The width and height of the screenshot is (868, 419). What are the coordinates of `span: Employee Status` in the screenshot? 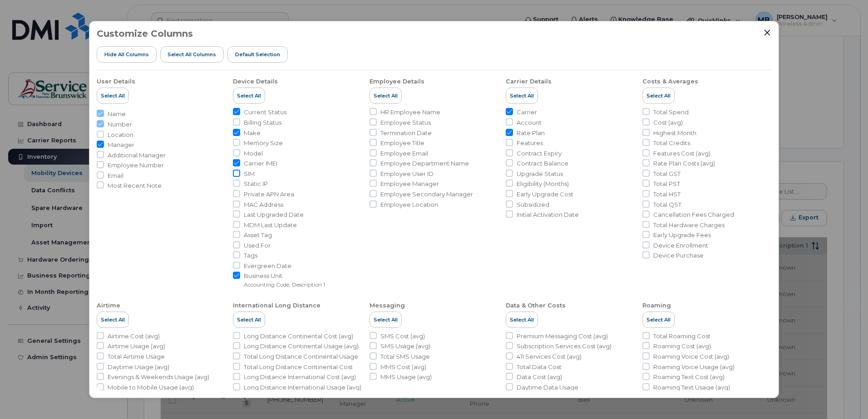 It's located at (405, 123).